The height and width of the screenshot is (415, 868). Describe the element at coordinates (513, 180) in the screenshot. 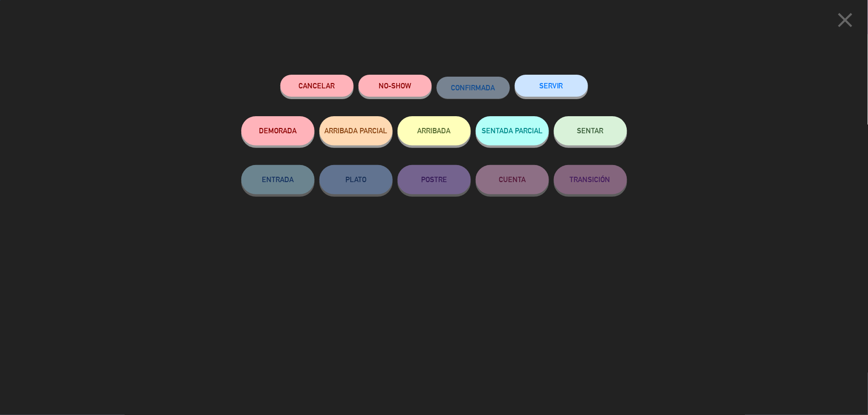

I see `button: CUENTA` at that location.